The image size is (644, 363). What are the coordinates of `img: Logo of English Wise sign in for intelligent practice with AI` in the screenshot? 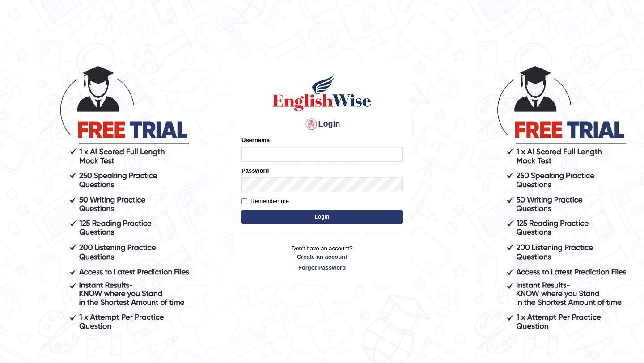 It's located at (322, 93).